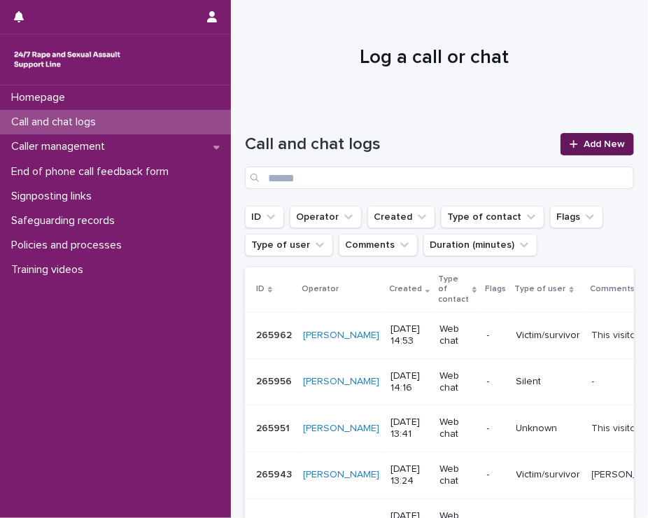  I want to click on a: Add New, so click(597, 144).